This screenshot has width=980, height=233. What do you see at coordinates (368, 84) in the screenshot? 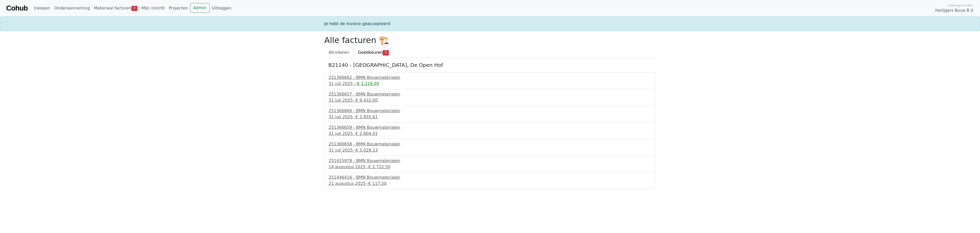
I see `span: -€ 1.216,05` at bounding box center [368, 84].